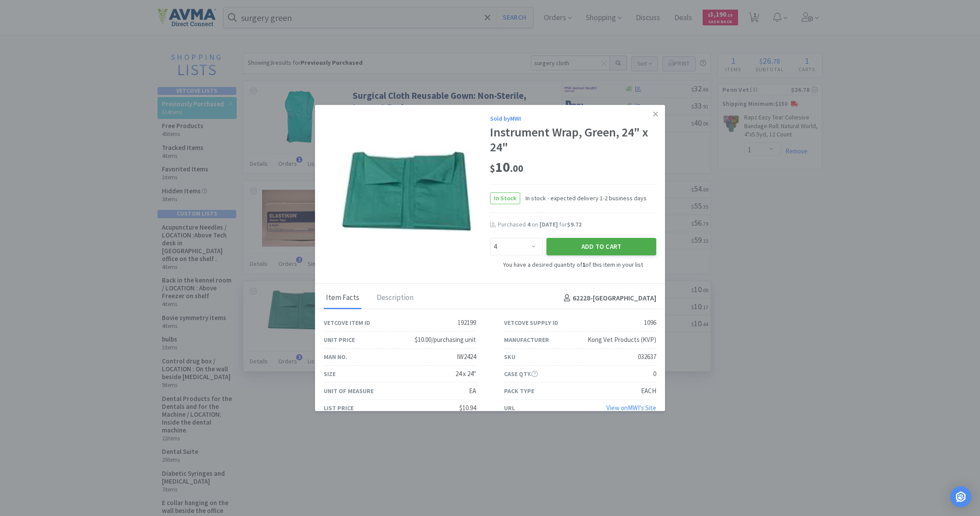 This screenshot has height=516, width=980. Describe the element at coordinates (519, 391) in the screenshot. I see `div: Pack Type` at that location.